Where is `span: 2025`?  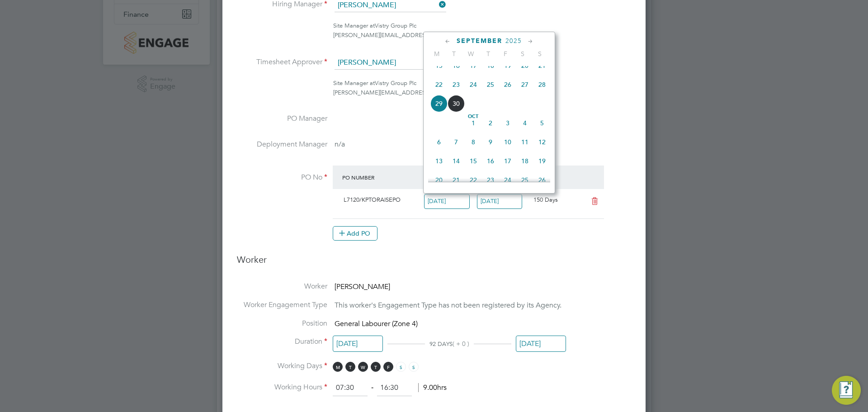 span: 2025 is located at coordinates (514, 40).